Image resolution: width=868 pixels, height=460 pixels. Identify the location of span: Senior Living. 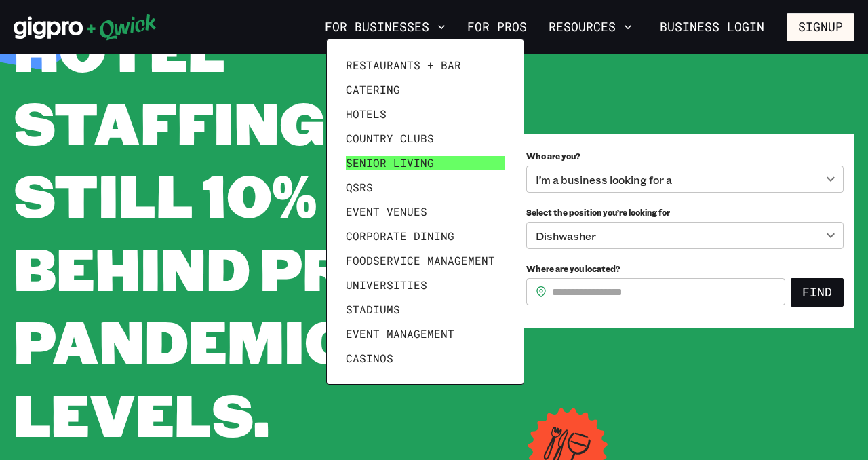
(390, 162).